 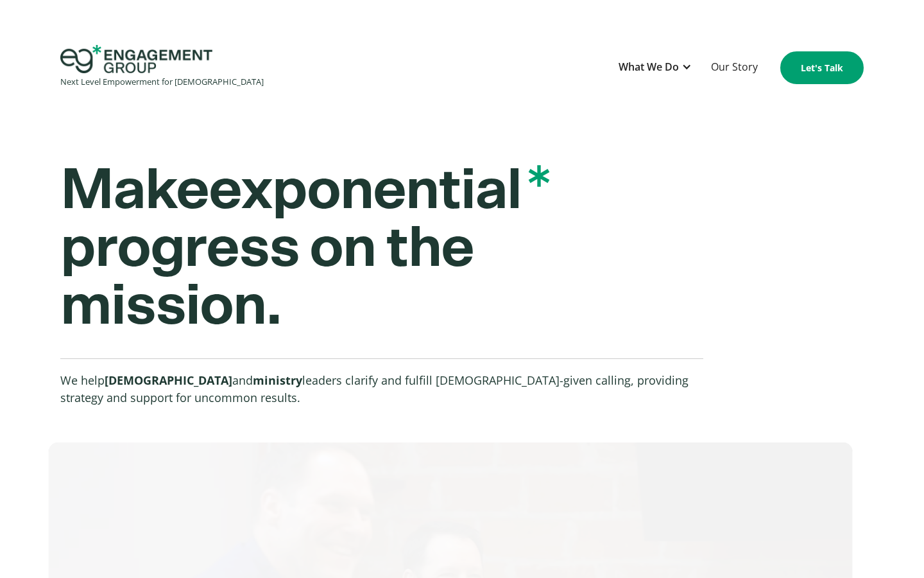 I want to click on a: Our Story, so click(x=734, y=68).